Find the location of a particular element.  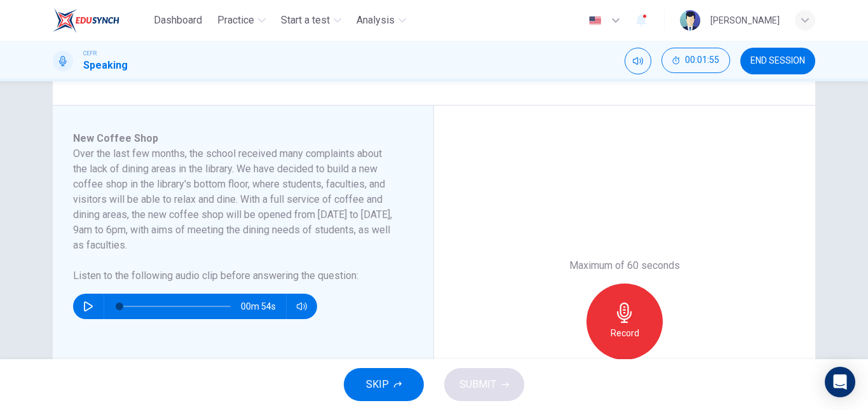

h6: Maximum of 60 seconds is located at coordinates (625, 266).